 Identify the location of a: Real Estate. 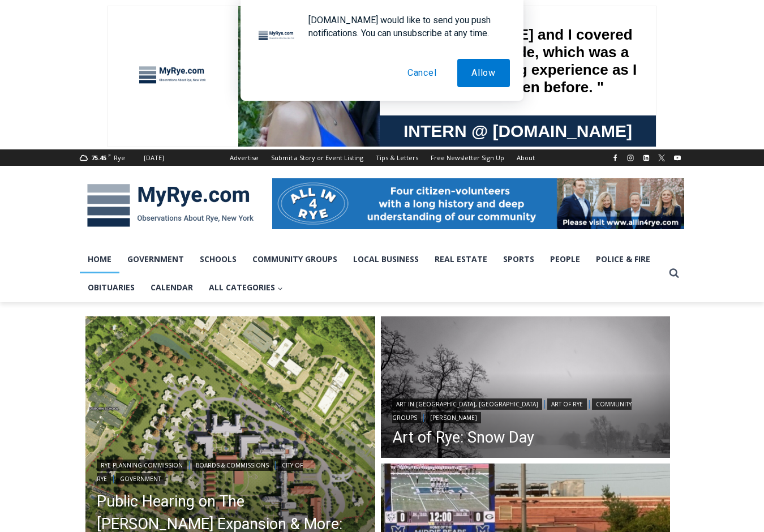
(461, 259).